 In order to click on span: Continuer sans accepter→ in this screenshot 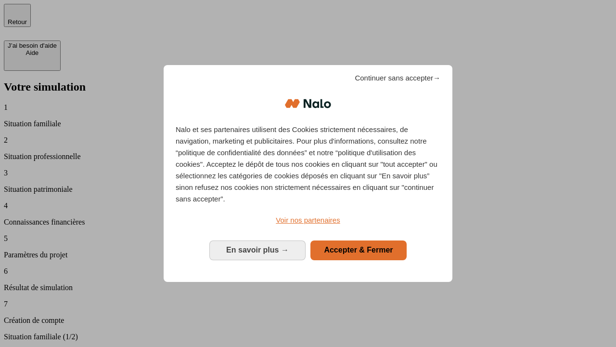, I will do `click(398, 78)`.